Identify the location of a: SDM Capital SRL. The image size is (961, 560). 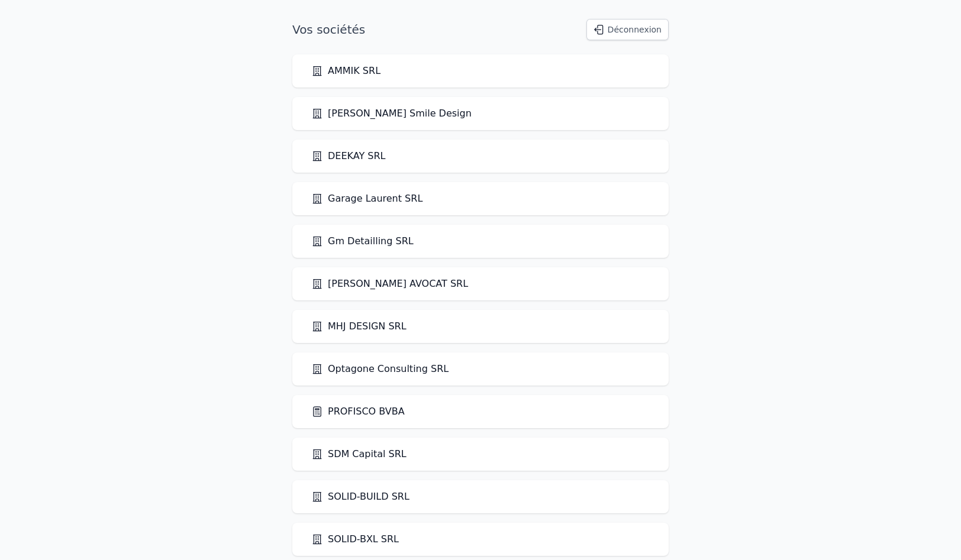
(358, 454).